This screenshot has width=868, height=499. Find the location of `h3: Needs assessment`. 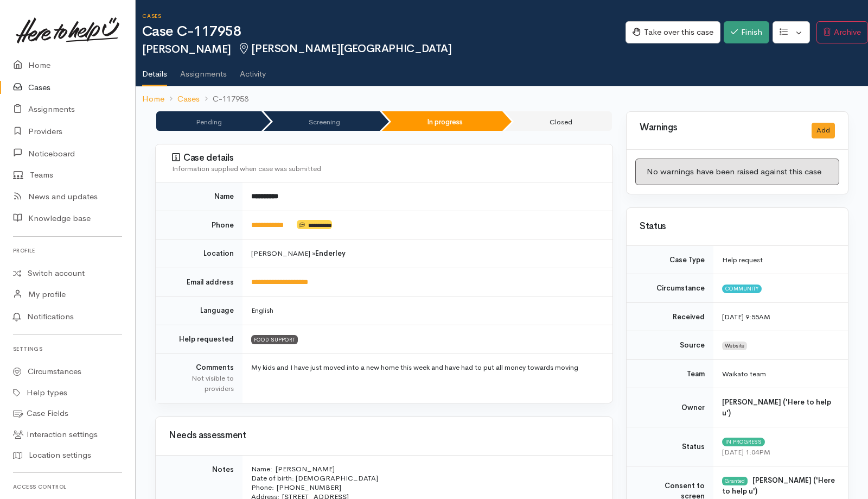

h3: Needs assessment is located at coordinates (384, 436).